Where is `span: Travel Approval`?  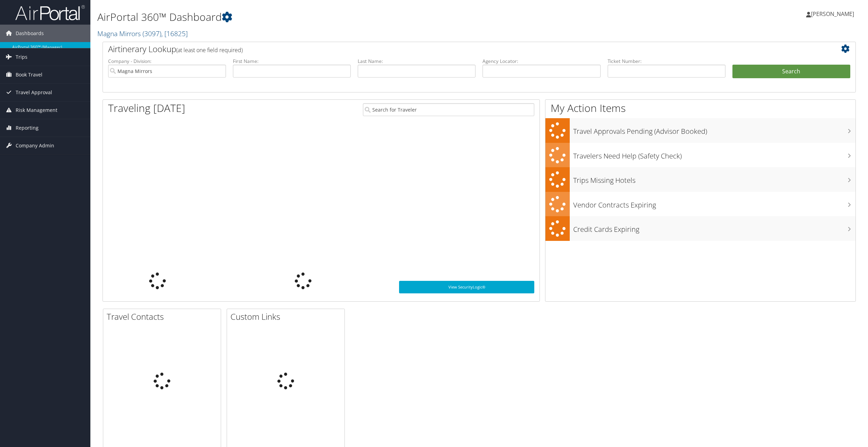
span: Travel Approval is located at coordinates (34, 92).